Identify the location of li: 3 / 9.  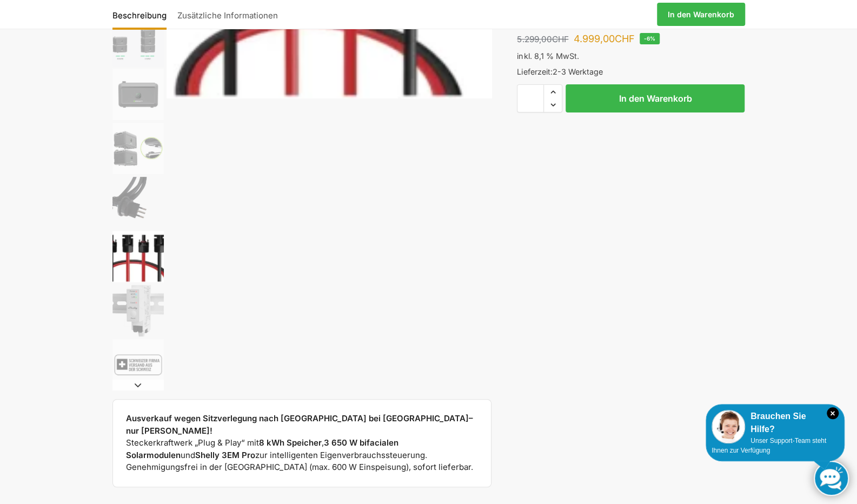
(137, 40).